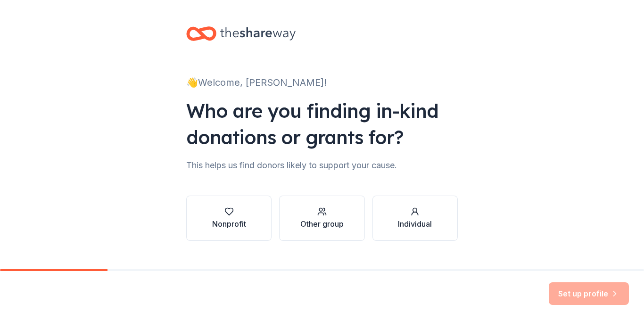  What do you see at coordinates (415, 224) in the screenshot?
I see `div: Individual` at bounding box center [415, 224].